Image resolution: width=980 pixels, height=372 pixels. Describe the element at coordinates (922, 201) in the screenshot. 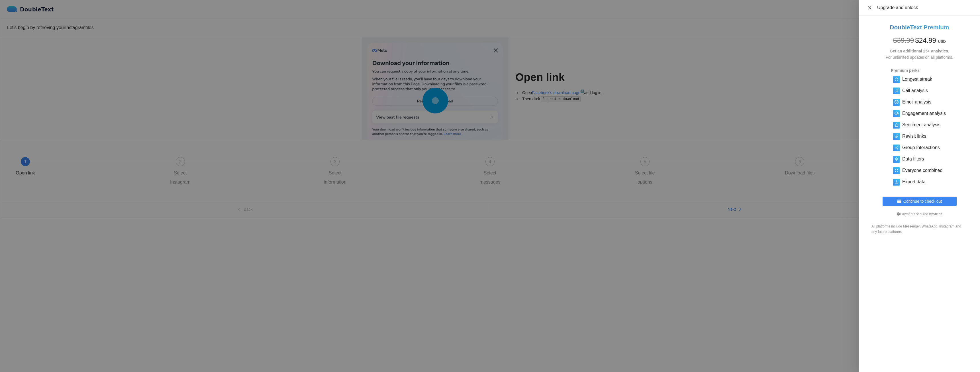

I see `span: Continue to check out` at that location.